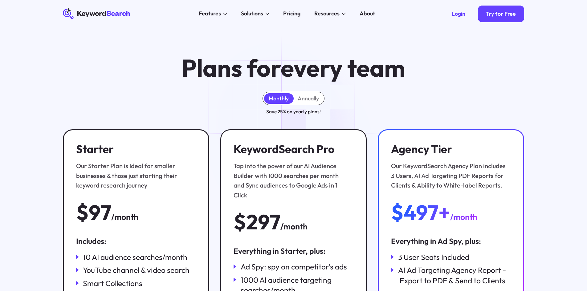 This screenshot has height=291, width=587. Describe the element at coordinates (293, 251) in the screenshot. I see `div: Everything in Starter, plus:` at that location.